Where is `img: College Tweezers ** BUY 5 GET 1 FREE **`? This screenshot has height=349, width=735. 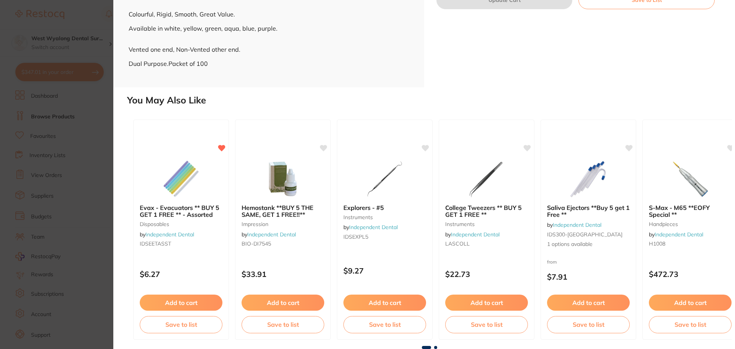
img: College Tweezers ** BUY 5 GET 1 FREE ** is located at coordinates (487, 179).